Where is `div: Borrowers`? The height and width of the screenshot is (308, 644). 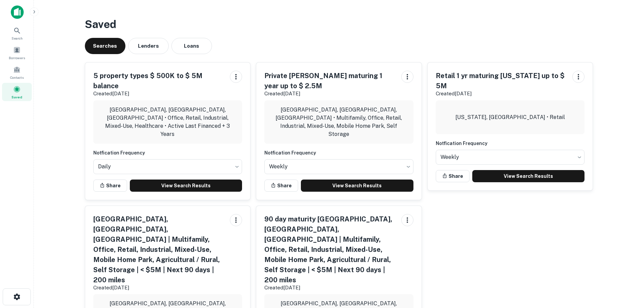 div: Borrowers is located at coordinates (17, 53).